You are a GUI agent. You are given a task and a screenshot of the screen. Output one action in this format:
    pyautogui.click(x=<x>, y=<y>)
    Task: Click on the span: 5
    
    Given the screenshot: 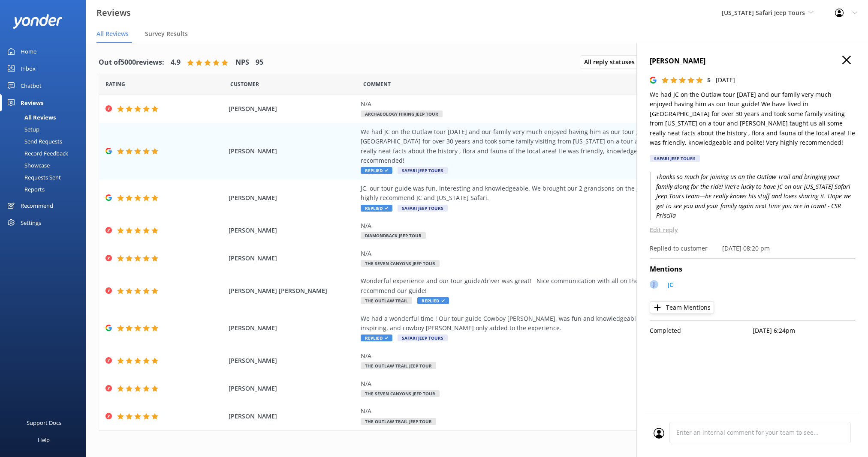 What is the action you would take?
    pyautogui.click(x=709, y=80)
    